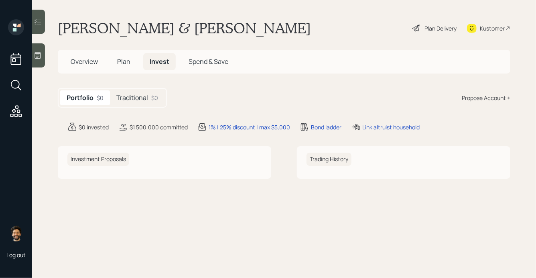  I want to click on h6: Trading History, so click(329, 159).